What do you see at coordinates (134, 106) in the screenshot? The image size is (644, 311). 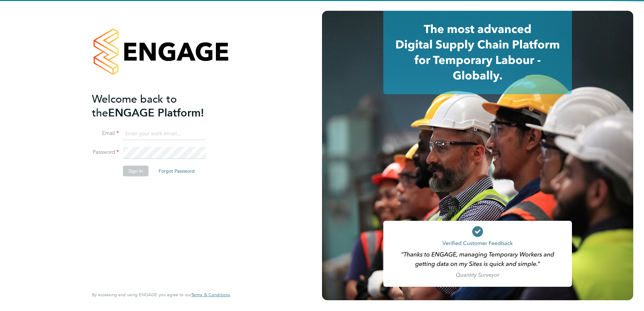 I see `span: Welcome back to the` at bounding box center [134, 106].